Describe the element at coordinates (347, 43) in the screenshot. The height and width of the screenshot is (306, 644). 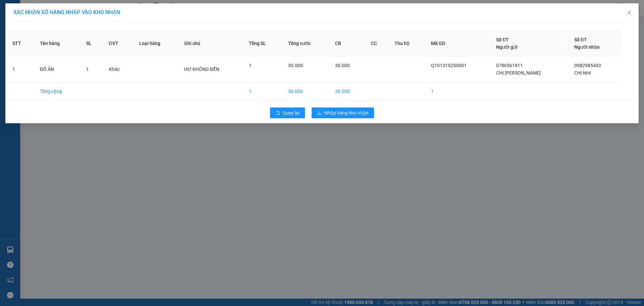
I see `th: CR` at that location.